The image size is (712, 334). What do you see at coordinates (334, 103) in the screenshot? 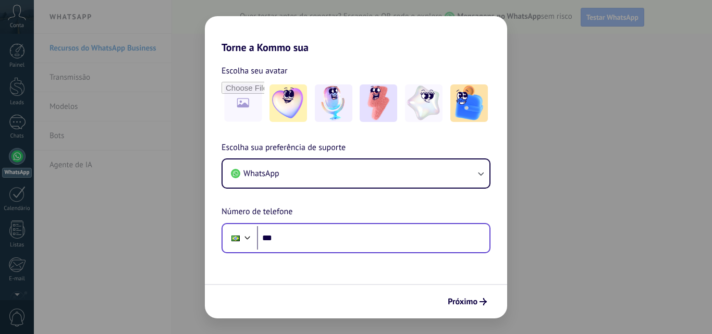
I see `img: -2.jpeg` at bounding box center [334, 103].